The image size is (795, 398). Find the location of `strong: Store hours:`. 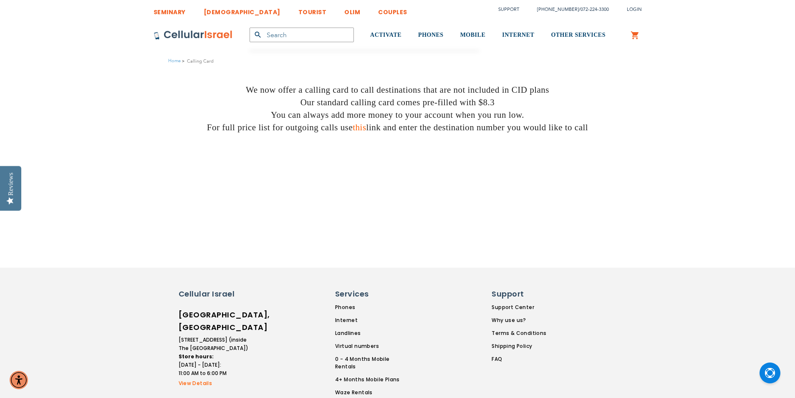

strong: Store hours: is located at coordinates (196, 356).